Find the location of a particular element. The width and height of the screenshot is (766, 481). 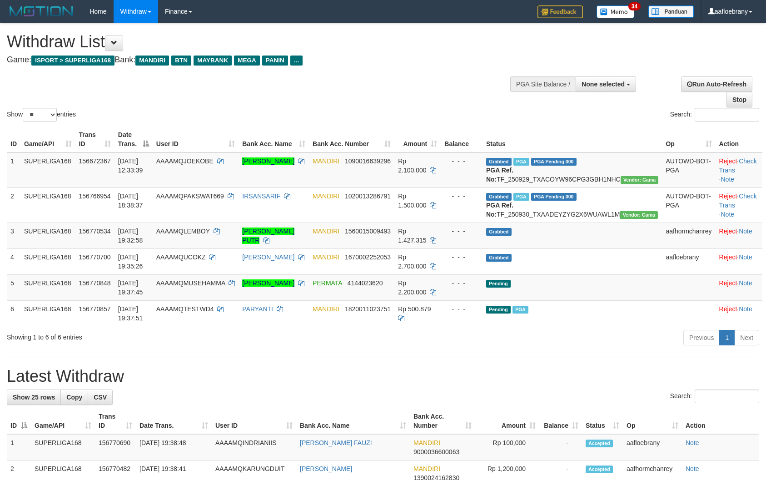

span: None selected is located at coordinates (603, 84).